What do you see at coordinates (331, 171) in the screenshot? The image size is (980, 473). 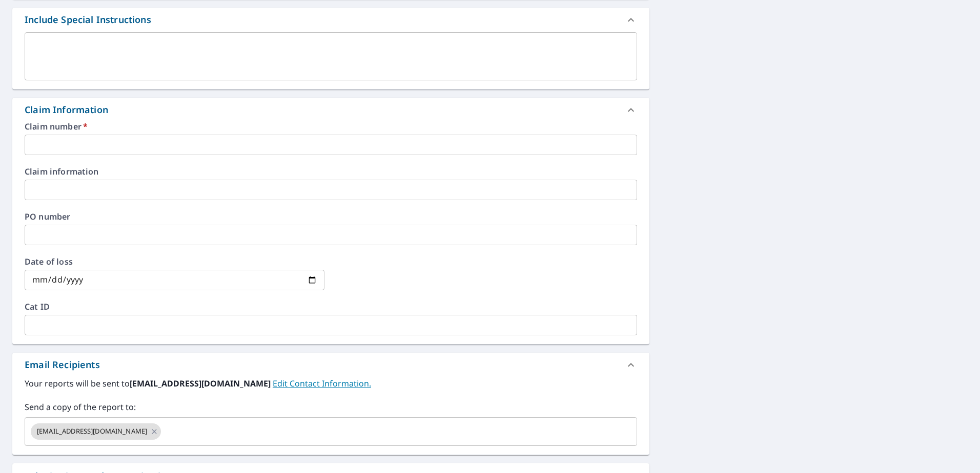 I see `label: Claim information` at bounding box center [331, 171].